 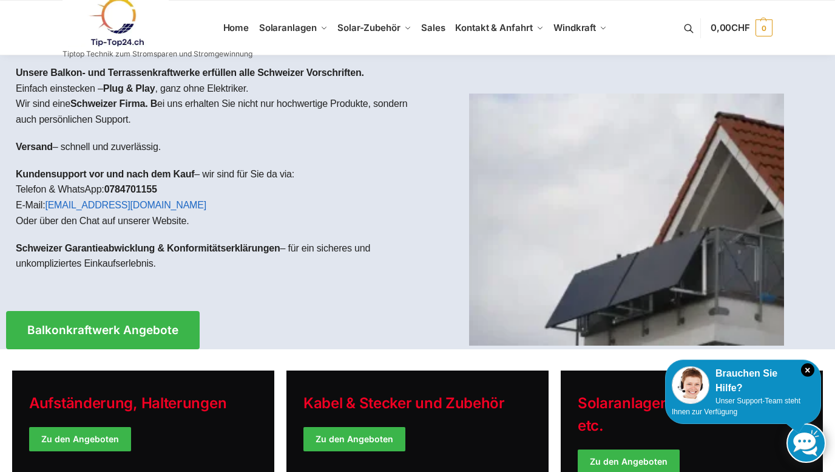 What do you see at coordinates (575, 27) in the screenshot?
I see `span: Windkraft` at bounding box center [575, 27].